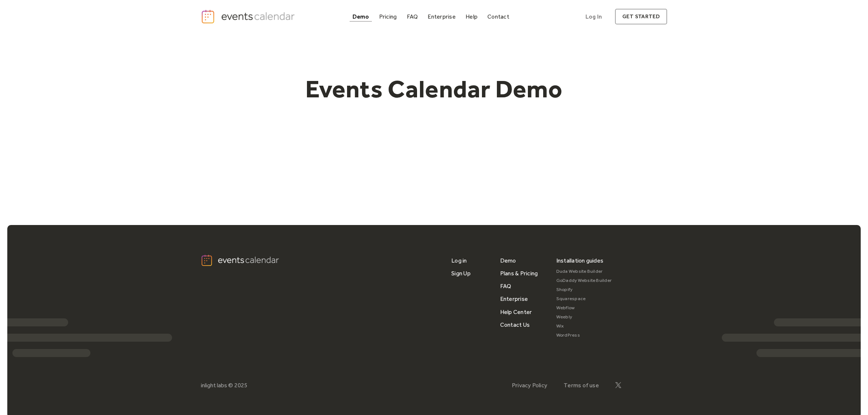 The width and height of the screenshot is (868, 415). I want to click on a: Help Center, so click(516, 312).